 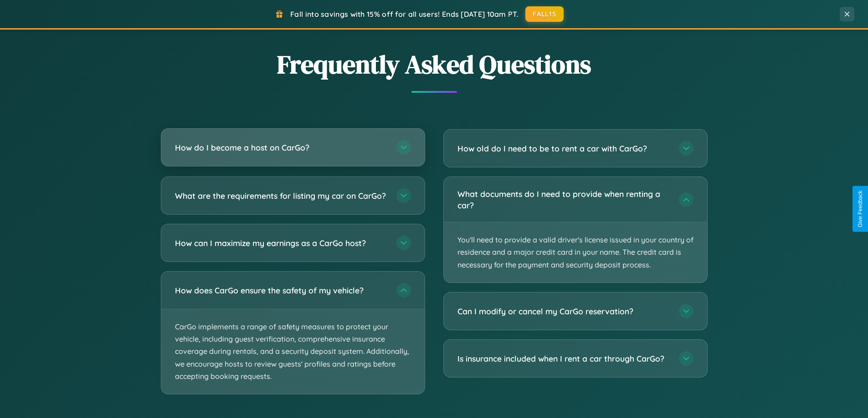 I want to click on div: Give Feedback, so click(x=859, y=209).